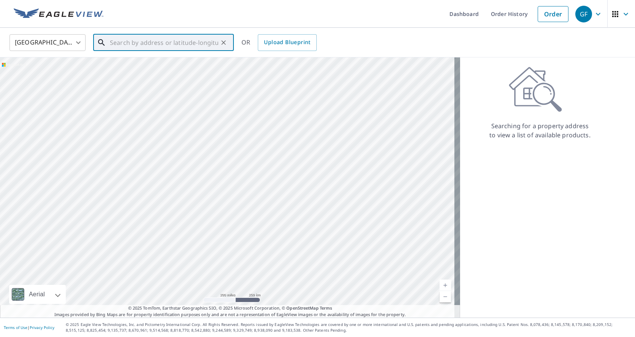  Describe the element at coordinates (540, 130) in the screenshot. I see `p: Searching for a property address to view a list of available products.` at that location.